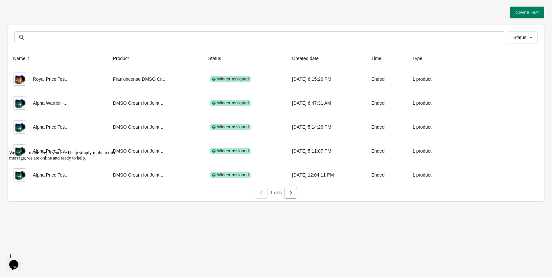  Describe the element at coordinates (421, 58) in the screenshot. I see `button: Type` at that location.